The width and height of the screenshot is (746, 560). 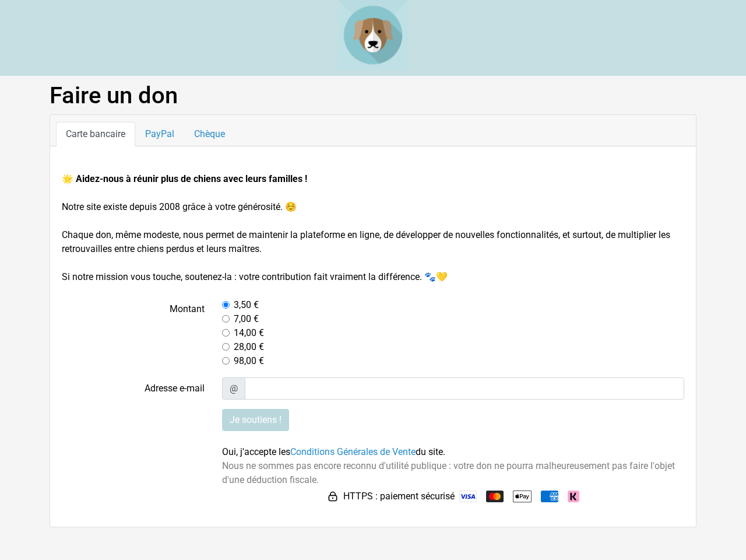 I want to click on label: 98,00 €, so click(x=249, y=361).